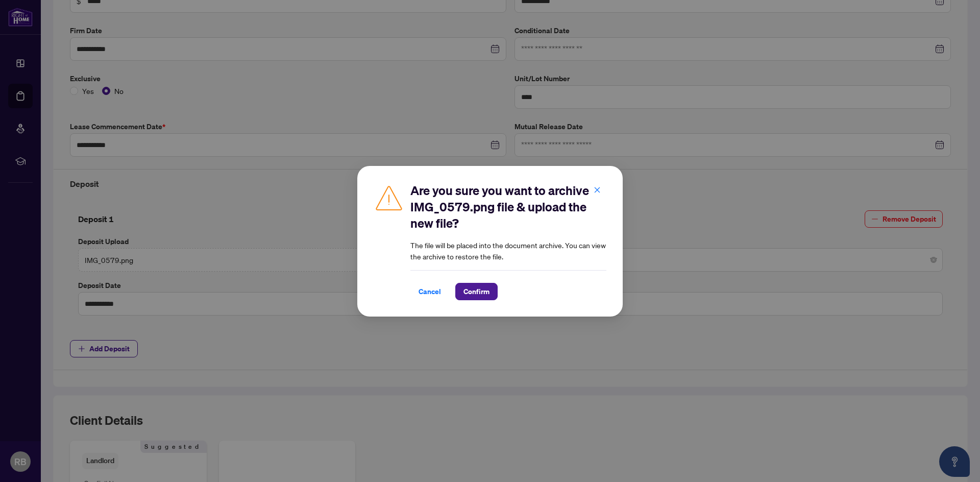 Image resolution: width=980 pixels, height=482 pixels. What do you see at coordinates (598, 189) in the screenshot?
I see `span: close` at bounding box center [598, 189].